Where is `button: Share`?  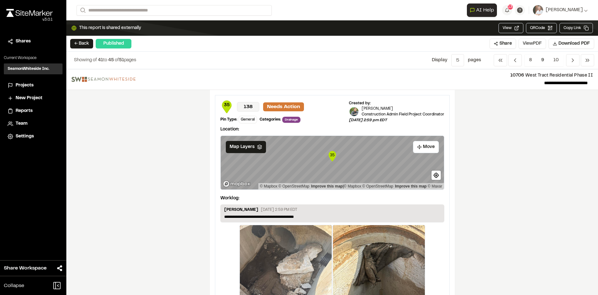
button: Share is located at coordinates (502, 44).